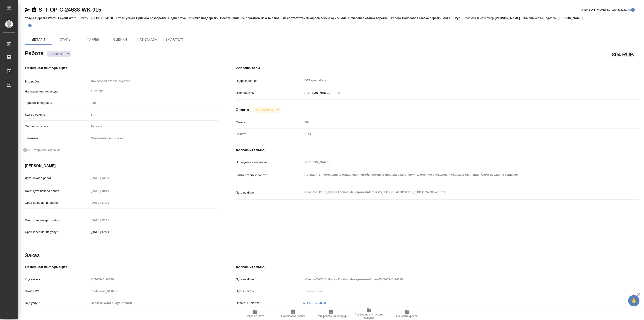 The width and height of the screenshot is (644, 320). What do you see at coordinates (46, 150) in the screenshot?
I see `span: Нотариальный заказ` at bounding box center [46, 150].